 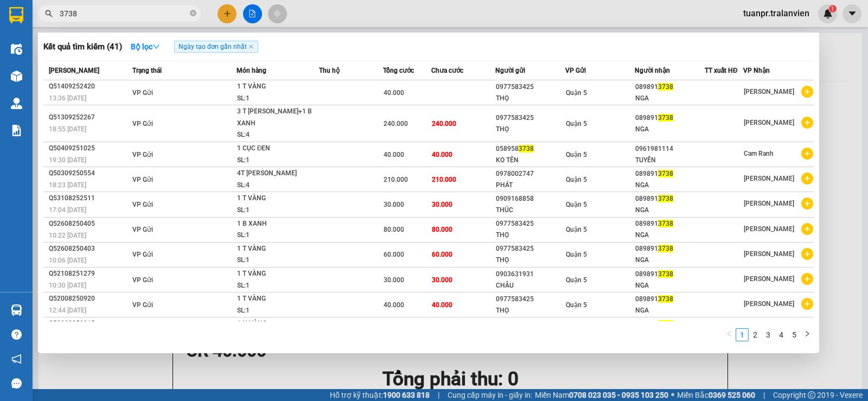 I want to click on div: Q51409252420, so click(x=89, y=86).